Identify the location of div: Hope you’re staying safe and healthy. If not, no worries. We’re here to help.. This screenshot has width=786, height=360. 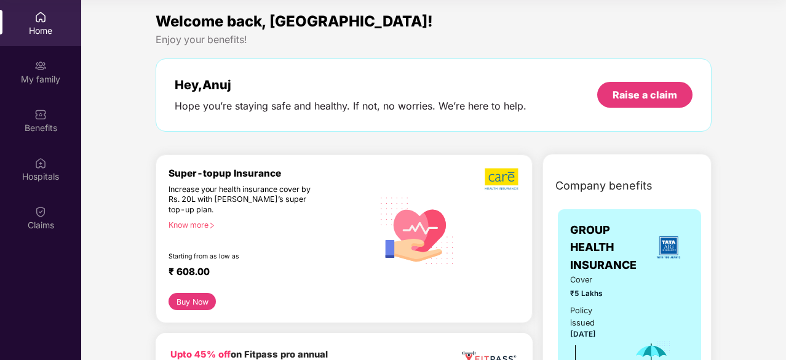
(351, 106).